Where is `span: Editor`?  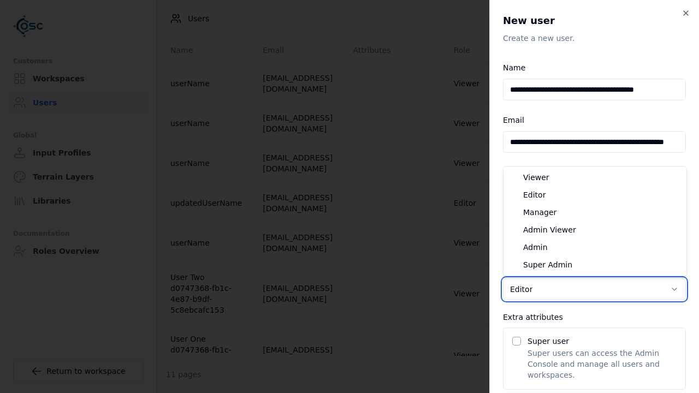
span: Editor is located at coordinates (534, 195).